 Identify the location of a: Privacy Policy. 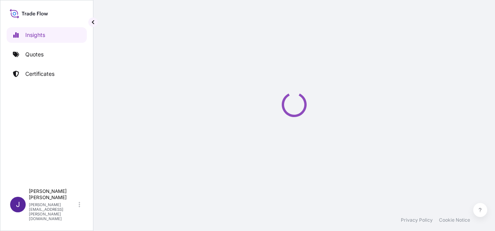
(417, 220).